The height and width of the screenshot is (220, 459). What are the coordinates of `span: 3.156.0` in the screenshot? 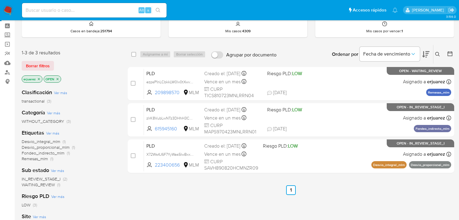 It's located at (451, 17).